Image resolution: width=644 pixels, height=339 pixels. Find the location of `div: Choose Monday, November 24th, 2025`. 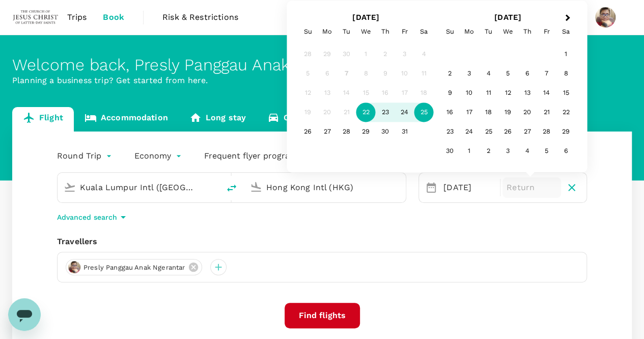

div: Choose Monday, November 24th, 2025 is located at coordinates (469, 132).